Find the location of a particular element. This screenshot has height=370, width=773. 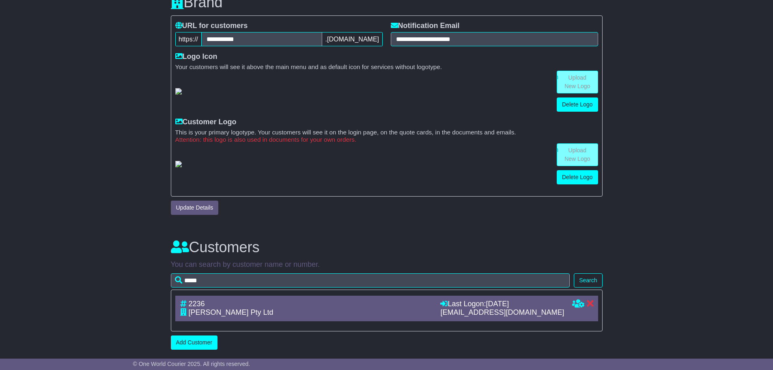

span: 2236 is located at coordinates (197, 304).